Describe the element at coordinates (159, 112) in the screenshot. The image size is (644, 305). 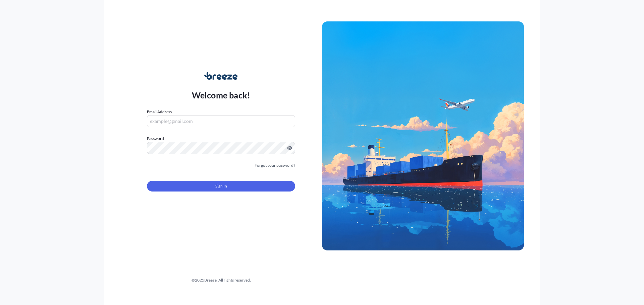
I see `label: Email Address` at that location.